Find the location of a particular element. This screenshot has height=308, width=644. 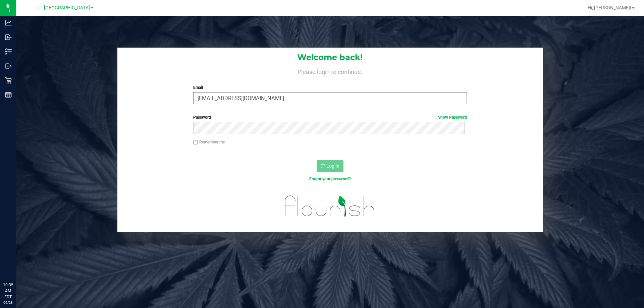

inline-svg: Inventory is located at coordinates (8, 51).